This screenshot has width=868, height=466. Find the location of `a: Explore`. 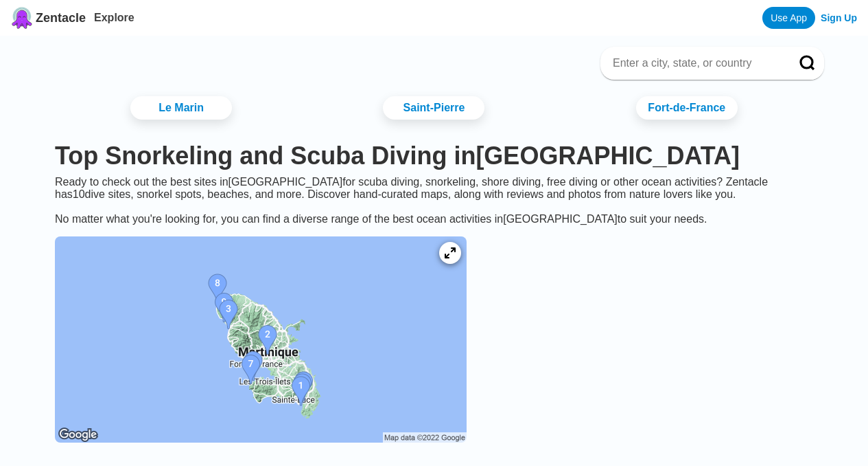

a: Explore is located at coordinates (114, 17).